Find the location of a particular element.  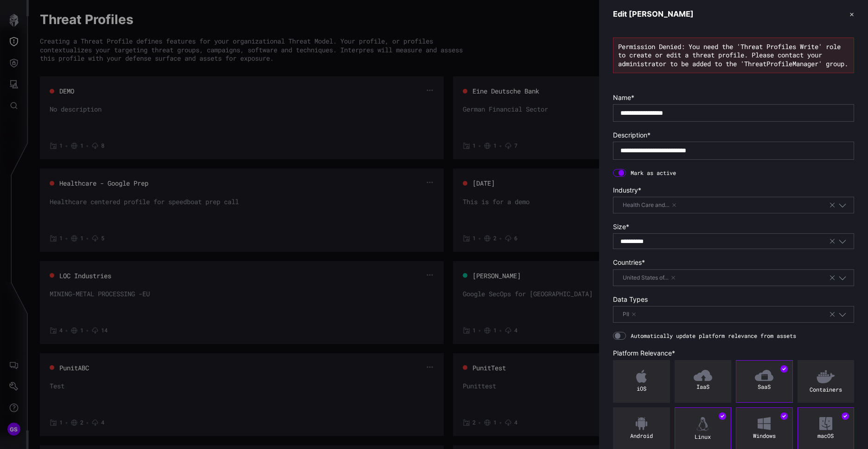

label: Platform Relevance * is located at coordinates (733, 353).